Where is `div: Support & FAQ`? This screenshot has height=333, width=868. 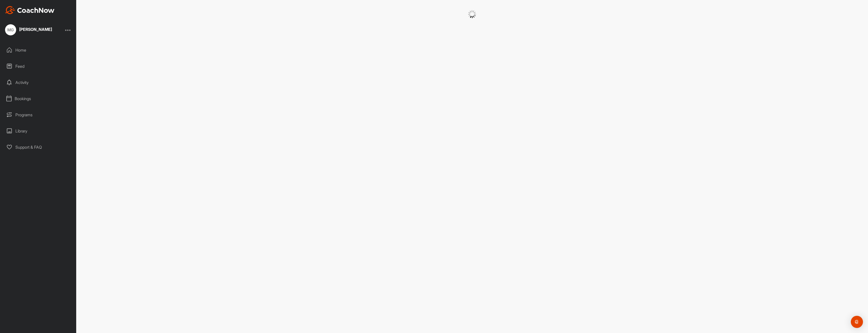 div: Support & FAQ is located at coordinates (38, 147).